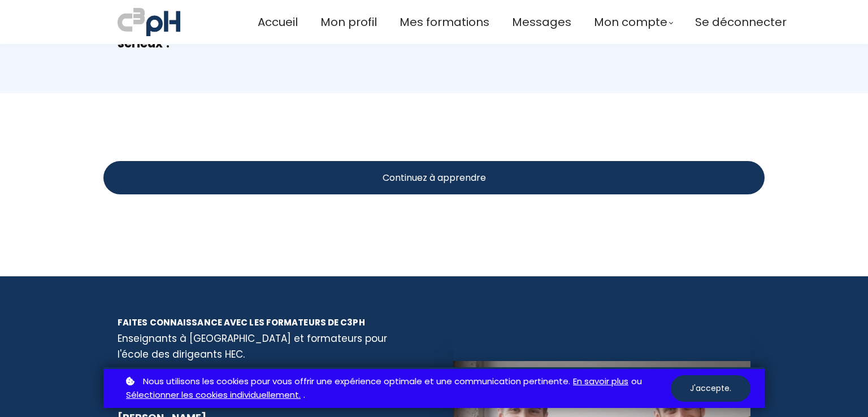  I want to click on span: Se déconnecter, so click(741, 22).